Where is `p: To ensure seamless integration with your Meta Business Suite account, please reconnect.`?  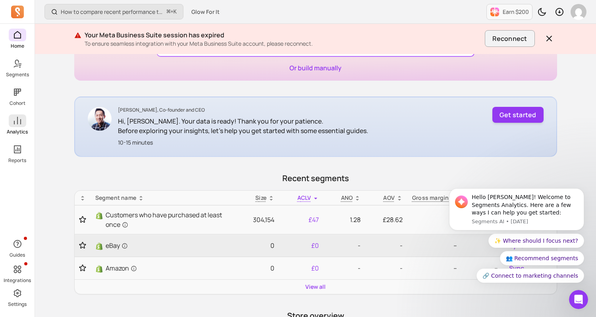
p: To ensure seamless integration with your Meta Business Suite account, please reconnect. is located at coordinates (283, 44).